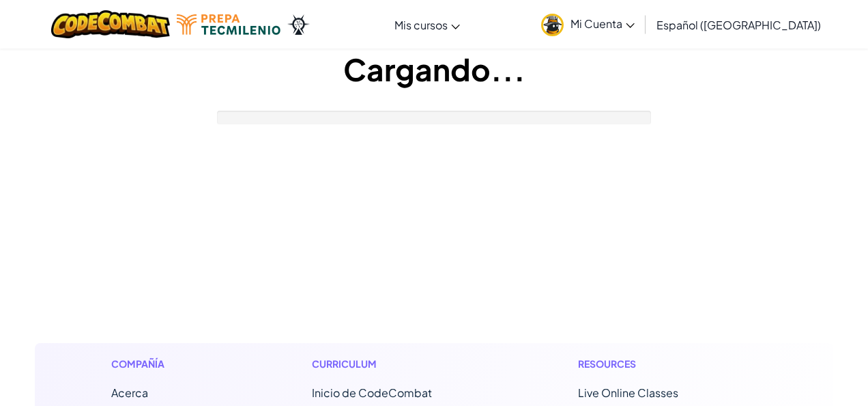  What do you see at coordinates (603, 23) in the screenshot?
I see `span: Mi Cuenta` at bounding box center [603, 23].